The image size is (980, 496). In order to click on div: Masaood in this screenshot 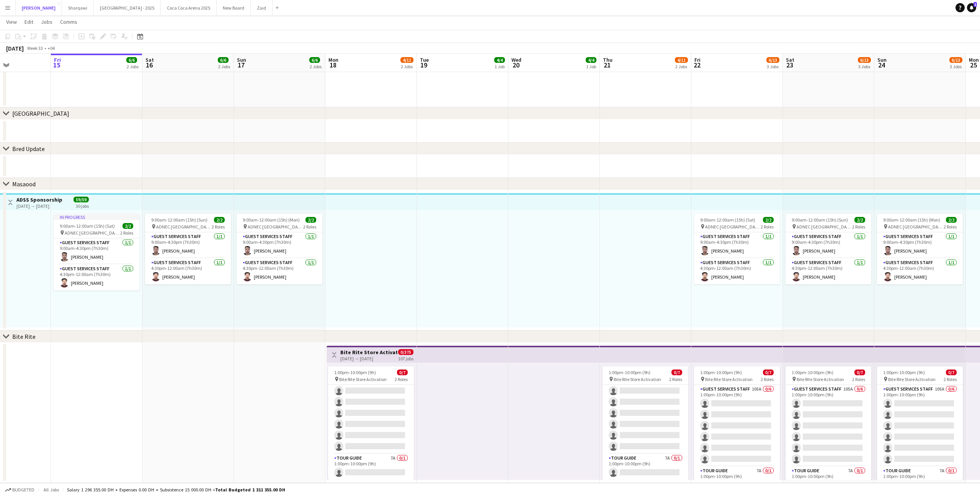, I will do `click(24, 184)`.